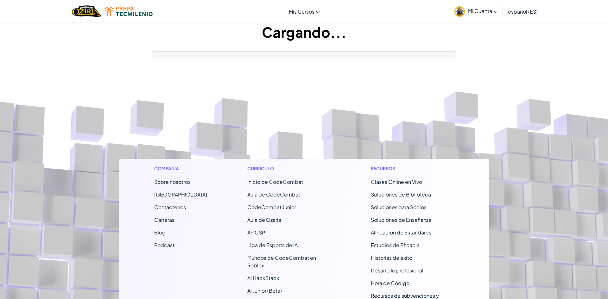 This screenshot has width=608, height=299. I want to click on a: Blog, so click(160, 232).